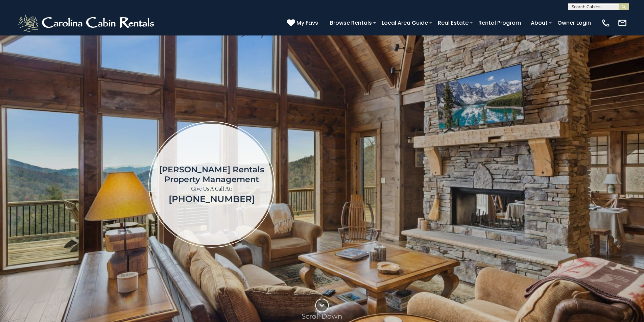  Describe the element at coordinates (322, 316) in the screenshot. I see `p: Scroll Down` at that location.